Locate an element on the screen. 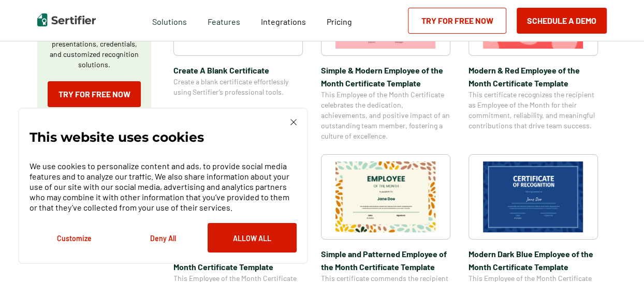 Image resolution: width=644 pixels, height=282 pixels. button: Customize is located at coordinates (74, 237).